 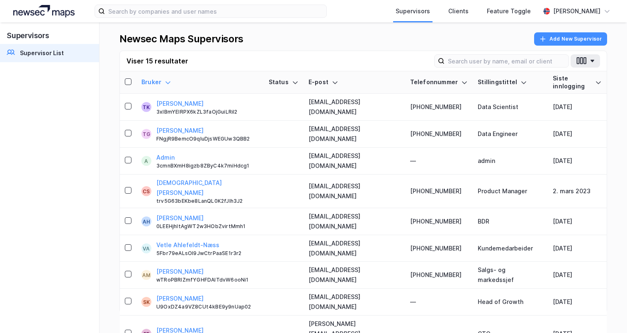 What do you see at coordinates (510, 134) in the screenshot?
I see `td: Data Engineer` at bounding box center [510, 134].